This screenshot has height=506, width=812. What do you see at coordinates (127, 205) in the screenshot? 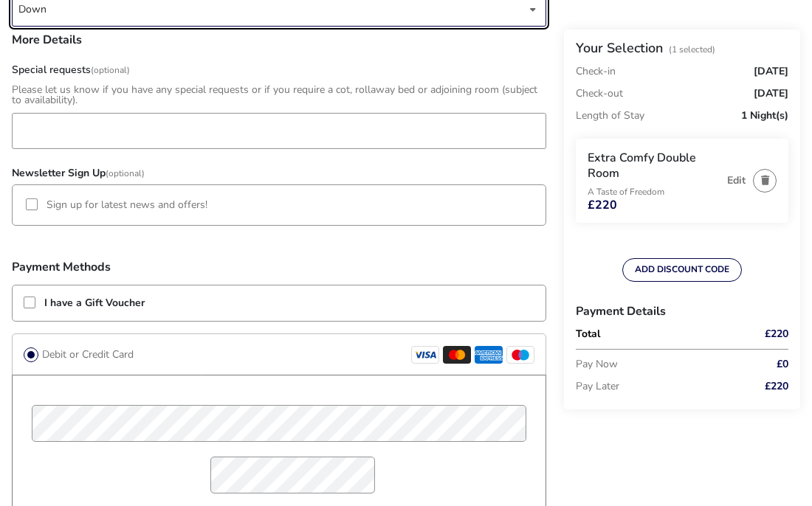
I see `label: Sign up for latest news and offers!` at bounding box center [127, 205].